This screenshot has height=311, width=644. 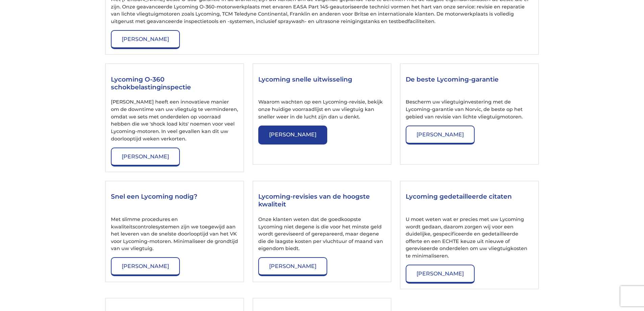 What do you see at coordinates (470, 84) in the screenshot?
I see `h3: De beste Lycoming-garantie` at bounding box center [470, 84].